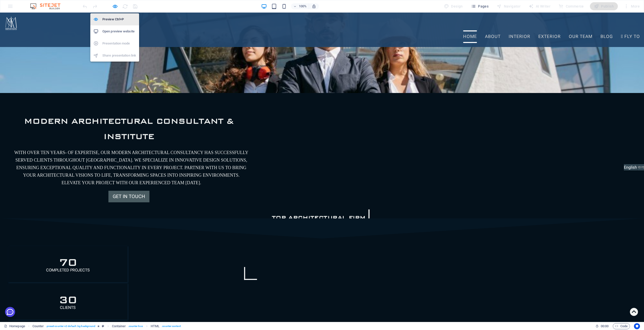 The image size is (644, 330). I want to click on a: About, so click(493, 24).